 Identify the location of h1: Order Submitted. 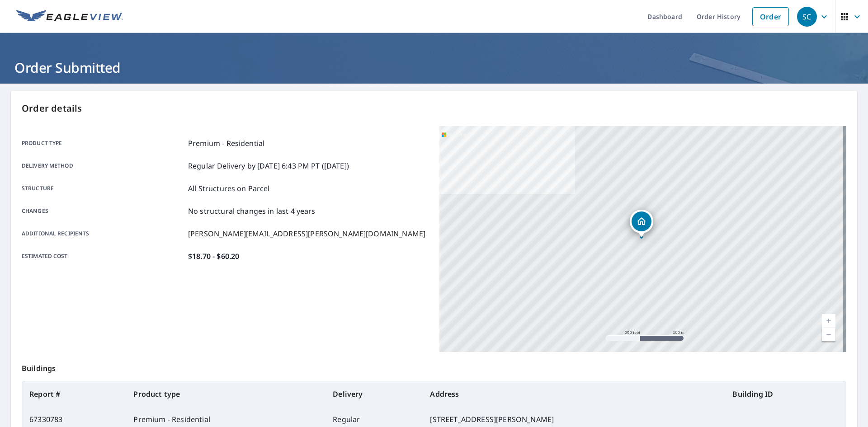
(434, 67).